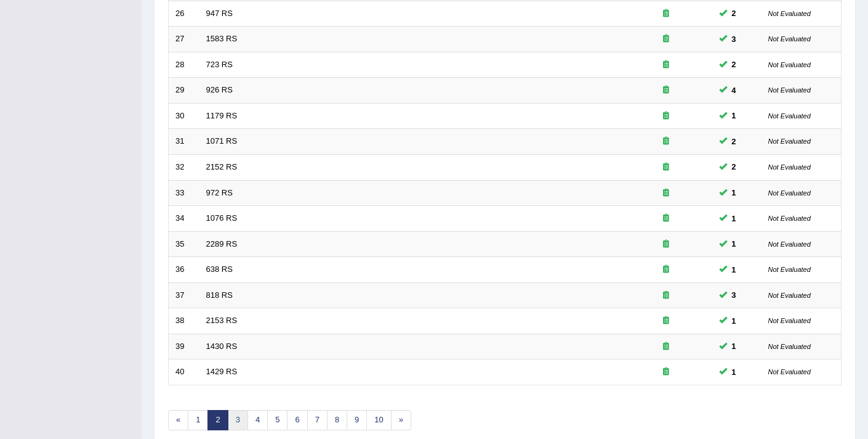 This screenshot has width=868, height=439. I want to click on td: 30, so click(184, 116).